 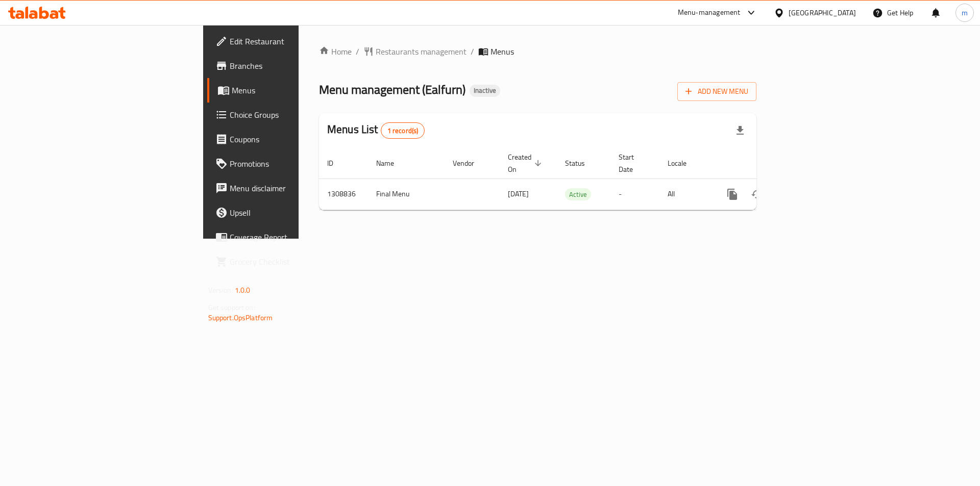 I want to click on span: Status, so click(x=581, y=163).